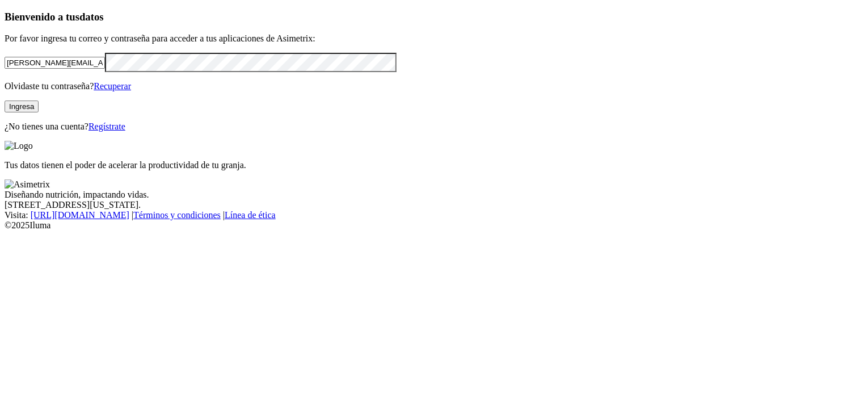  Describe the element at coordinates (54, 62) in the screenshot. I see `input: Tu correo` at that location.